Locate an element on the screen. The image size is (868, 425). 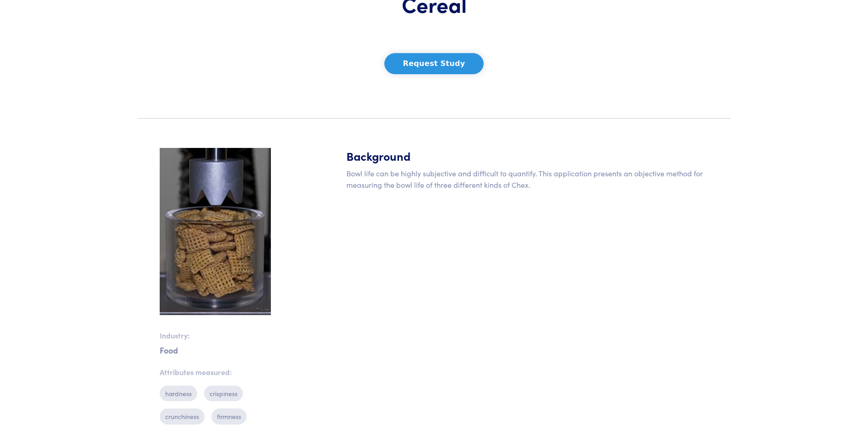
button: Request Study is located at coordinates (434, 64).